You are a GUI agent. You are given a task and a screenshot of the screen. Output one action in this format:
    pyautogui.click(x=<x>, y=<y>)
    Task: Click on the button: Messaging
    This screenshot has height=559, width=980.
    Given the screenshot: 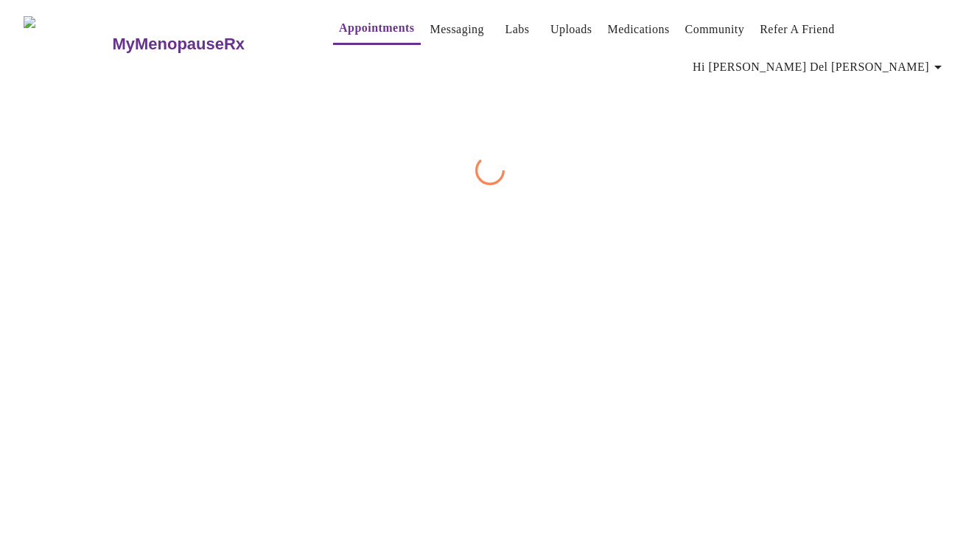 What is the action you would take?
    pyautogui.click(x=456, y=30)
    